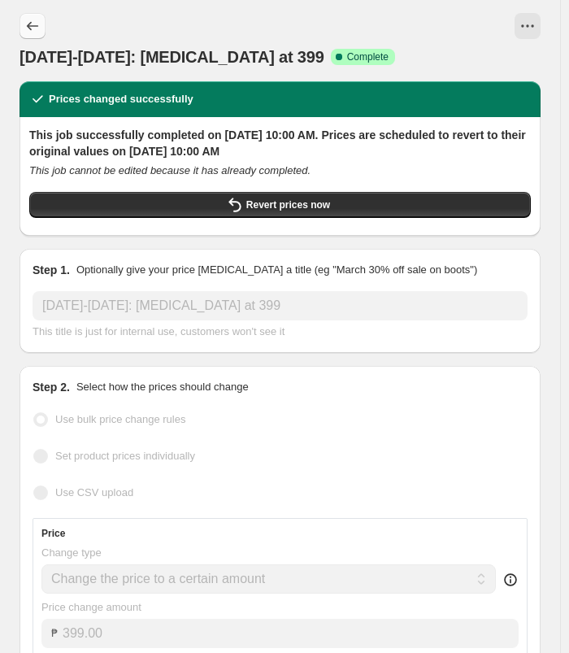  I want to click on h2: Step 1., so click(51, 270).